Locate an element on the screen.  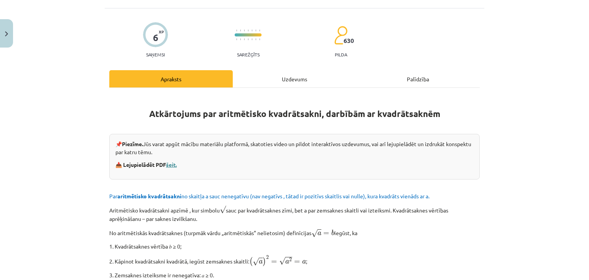
img: students-c634bb4e5e11cddfef0936a35e636f08e4e9abd3cc4e673bd6f9a4125e45ecb1.svg is located at coordinates (341, 35).